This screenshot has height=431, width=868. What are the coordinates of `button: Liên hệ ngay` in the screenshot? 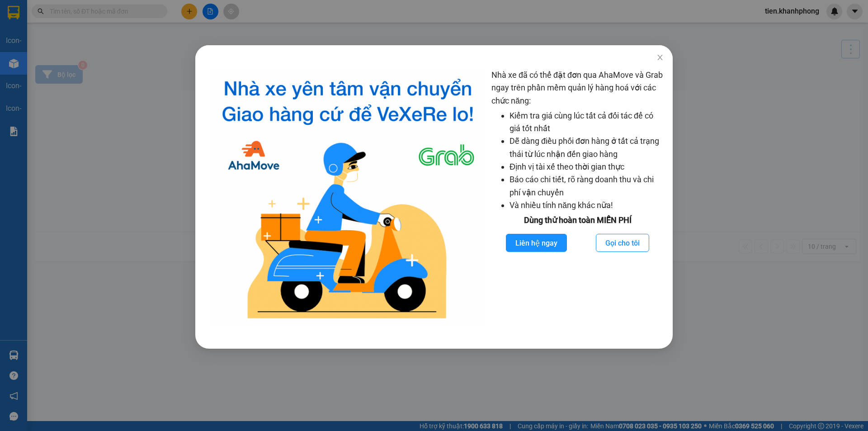 It's located at (536, 242).